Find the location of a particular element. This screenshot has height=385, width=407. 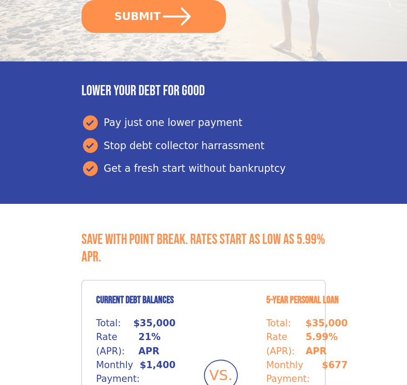

div: Stop debt collector harrassment is located at coordinates (203, 146).